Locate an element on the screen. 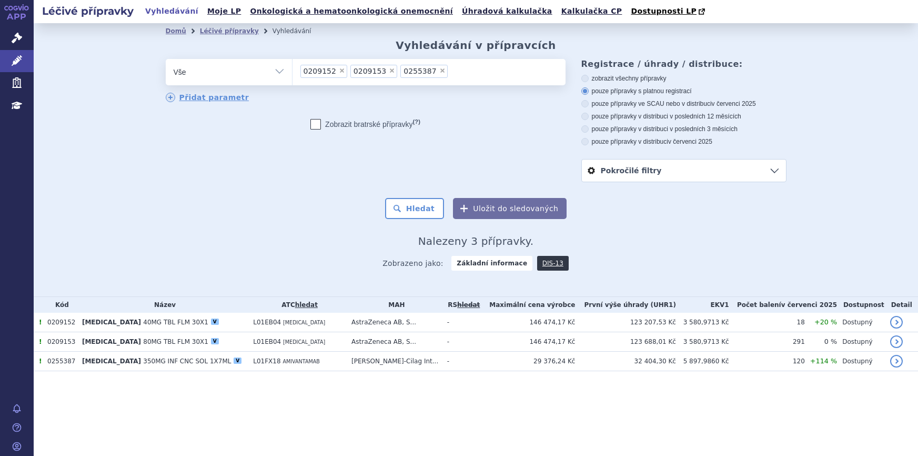 This screenshot has height=456, width=918. button: Uložit do sledovaných is located at coordinates (510, 208).